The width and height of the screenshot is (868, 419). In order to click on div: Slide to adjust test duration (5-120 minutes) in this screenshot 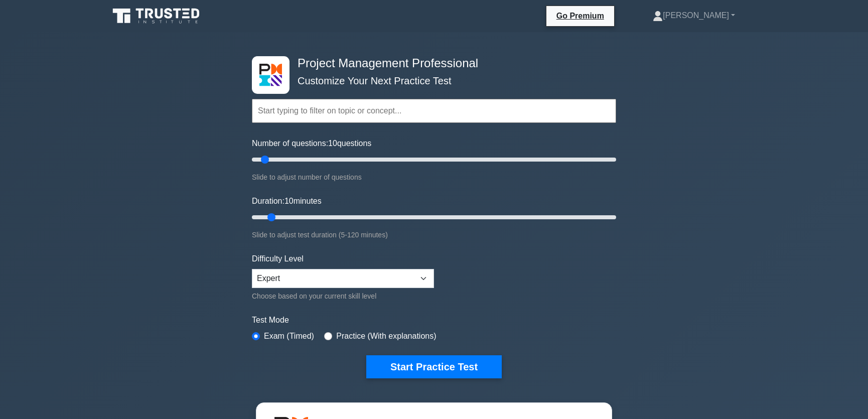, I will do `click(434, 234)`.